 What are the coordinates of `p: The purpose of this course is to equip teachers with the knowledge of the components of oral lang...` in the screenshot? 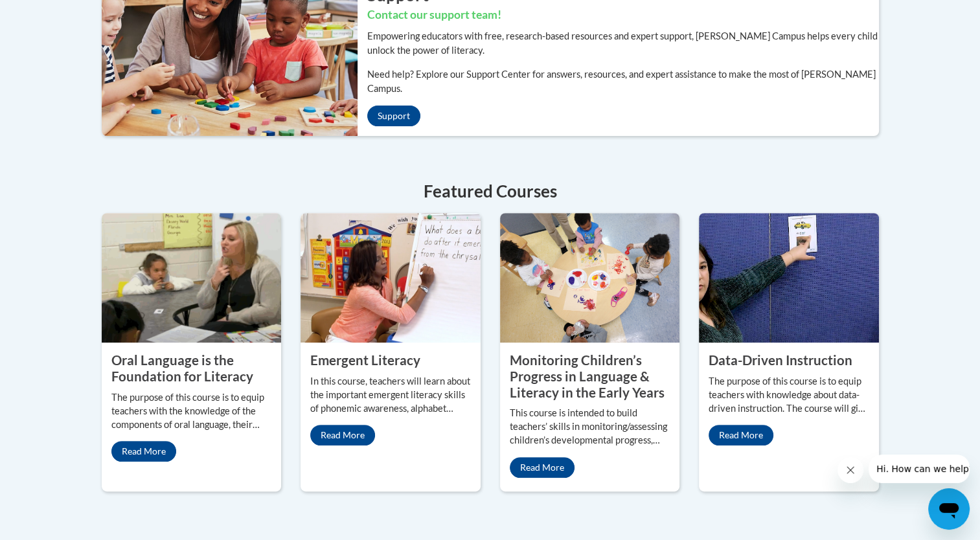 It's located at (192, 411).